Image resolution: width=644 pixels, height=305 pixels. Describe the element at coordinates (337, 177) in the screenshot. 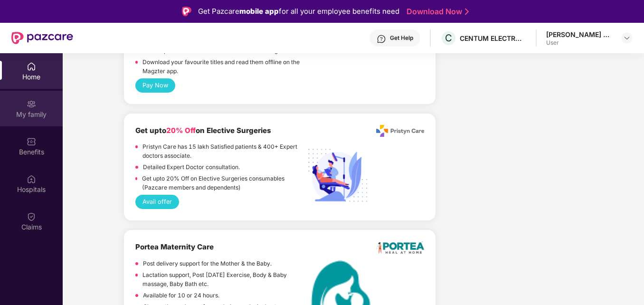

I see `img: Elective%20Surgery.png` at that location.